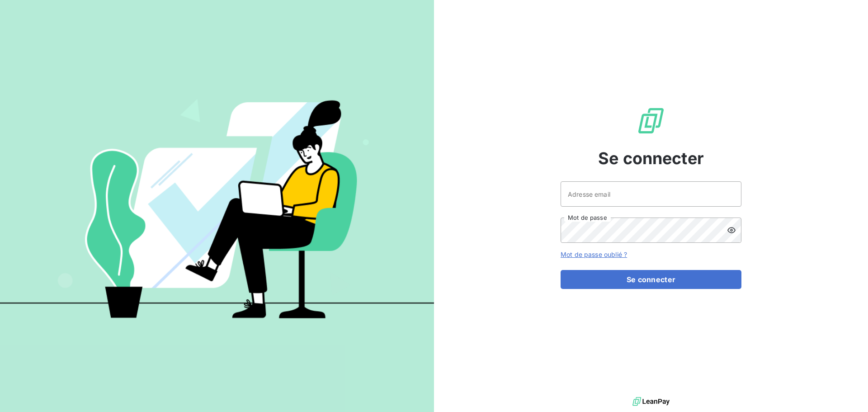 This screenshot has width=868, height=412. Describe the element at coordinates (594, 254) in the screenshot. I see `a: Mot de passe oublié ?` at that location.